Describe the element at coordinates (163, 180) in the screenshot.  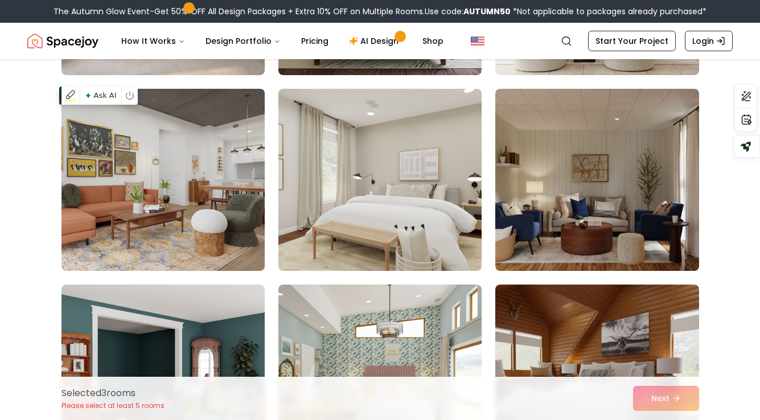
I see `img: Room room-88` at that location.